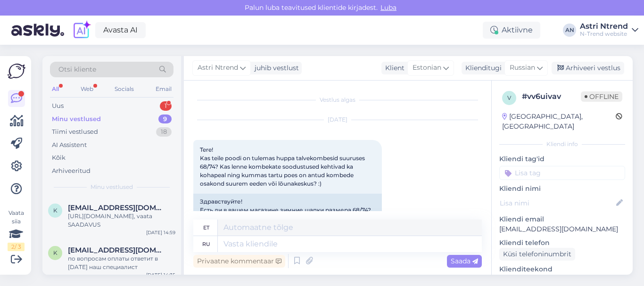 The image size is (644, 286). Describe the element at coordinates (522, 68) in the screenshot. I see `span: Russian` at that location.